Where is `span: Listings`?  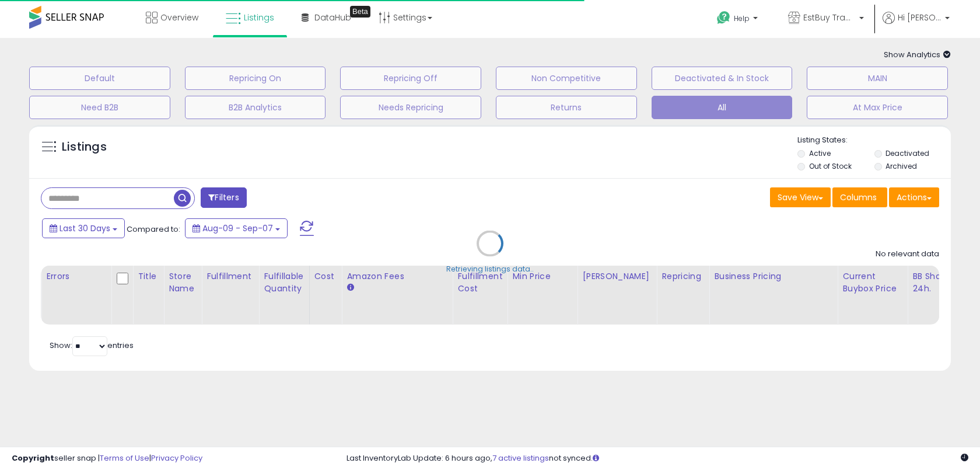 span: Listings is located at coordinates (259, 17).